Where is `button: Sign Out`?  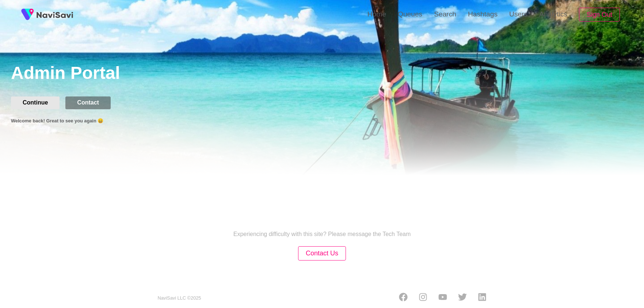 button: Sign Out is located at coordinates (599, 15).